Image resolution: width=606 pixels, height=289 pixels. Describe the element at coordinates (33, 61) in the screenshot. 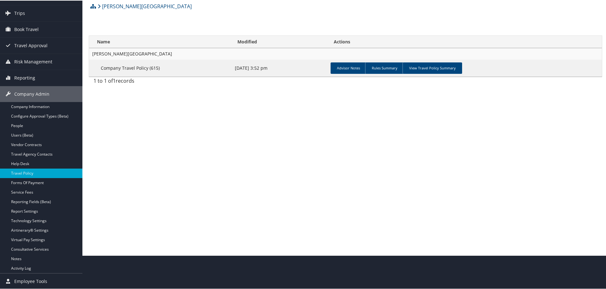

I see `span: Risk Management` at that location.